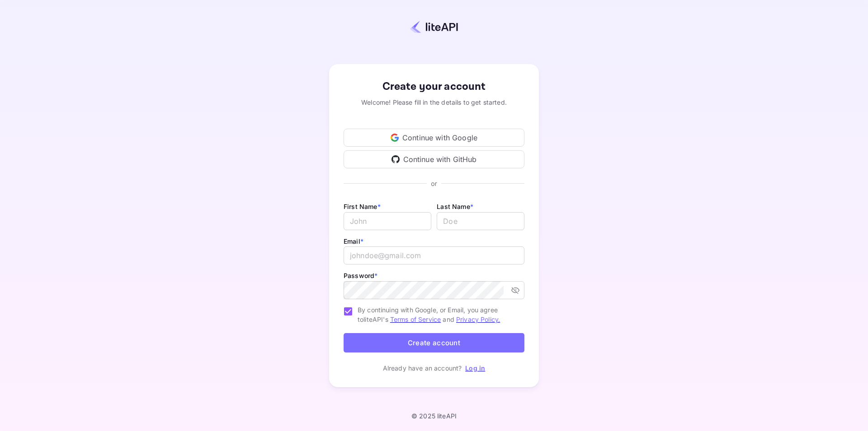 This screenshot has height=431, width=868. Describe the element at coordinates (362, 207) in the screenshot. I see `label: First Name` at that location.